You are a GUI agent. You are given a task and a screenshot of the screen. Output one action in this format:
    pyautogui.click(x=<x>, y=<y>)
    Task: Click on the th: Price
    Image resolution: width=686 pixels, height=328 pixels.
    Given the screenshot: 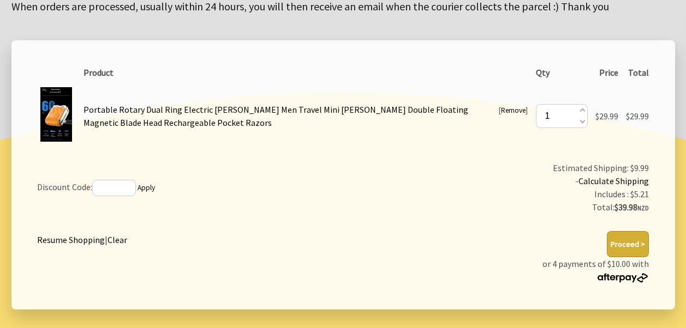 What is the action you would take?
    pyautogui.click(x=607, y=73)
    